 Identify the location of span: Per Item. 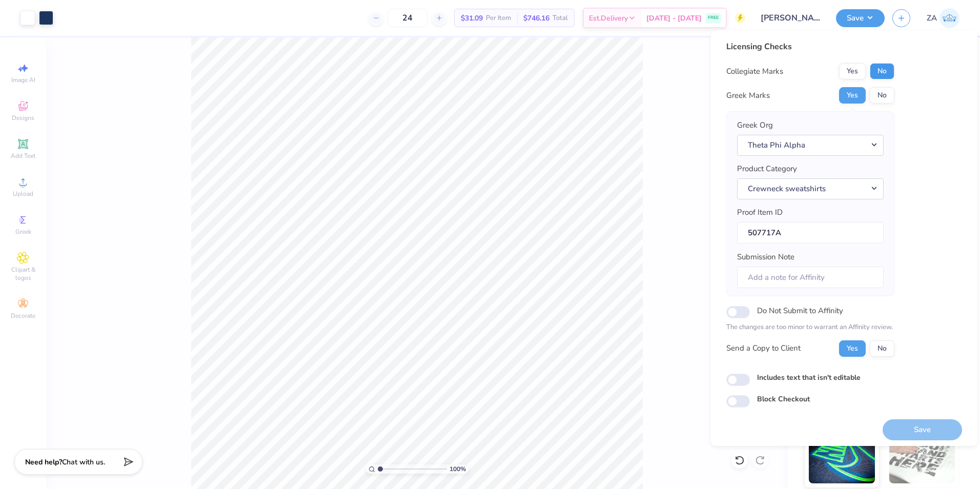
(498, 17).